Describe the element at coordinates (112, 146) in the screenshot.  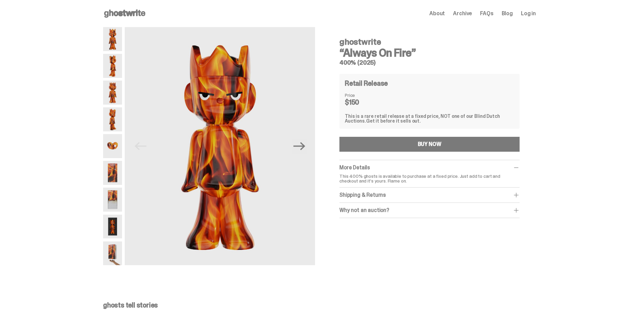
I see `img: Always-On-Fire---Website-Archive.2490X.png` at that location.